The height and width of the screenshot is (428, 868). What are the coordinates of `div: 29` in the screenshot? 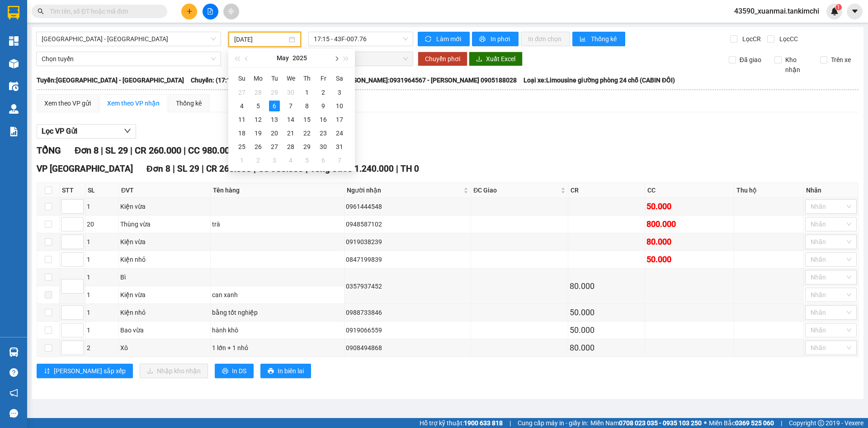 It's located at (307, 146).